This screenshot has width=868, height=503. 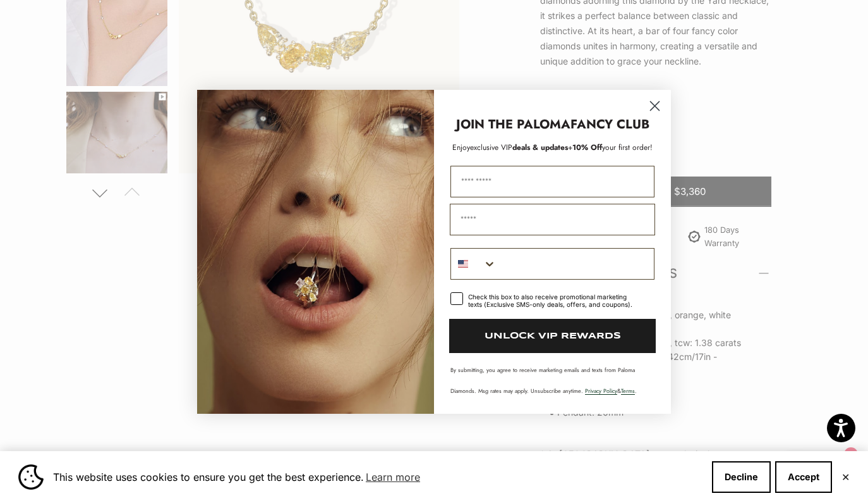 What do you see at coordinates (393, 477) in the screenshot?
I see `a: Learn more` at bounding box center [393, 477].